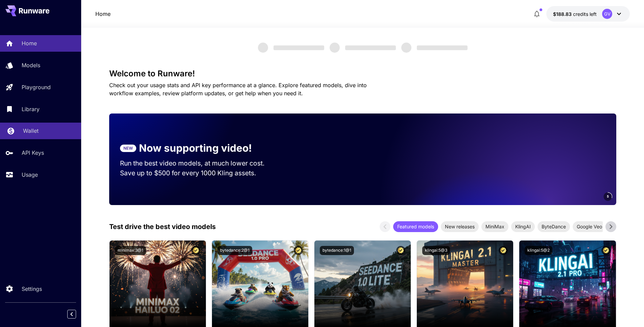 The width and height of the screenshot is (644, 327). What do you see at coordinates (76, 314) in the screenshot?
I see `div: Collapse sidebar` at bounding box center [76, 314].